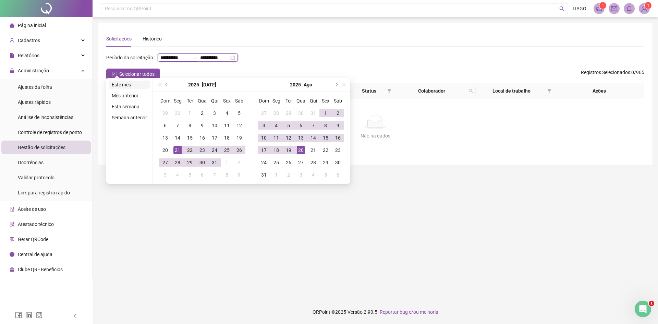 The height and width of the screenshot is (324, 658). Describe the element at coordinates (227, 125) in the screenshot. I see `div: 11` at that location.